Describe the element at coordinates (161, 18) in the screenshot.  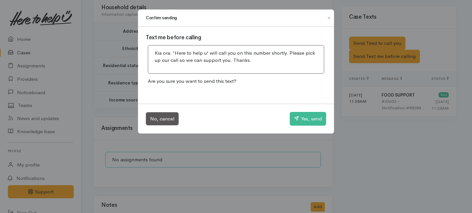
I see `h1: Confirm sending` at that location.